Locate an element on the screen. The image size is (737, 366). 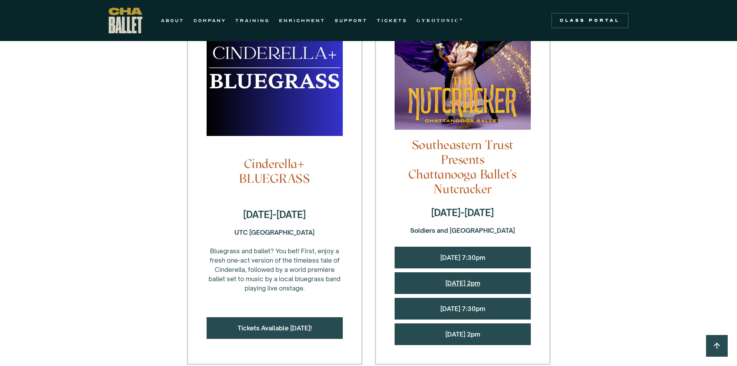
div: Class Portal is located at coordinates (590, 21).